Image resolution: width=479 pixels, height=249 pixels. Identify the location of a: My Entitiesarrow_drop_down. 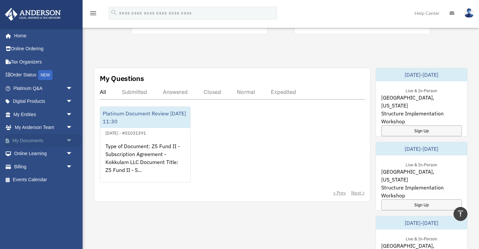
(44, 114).